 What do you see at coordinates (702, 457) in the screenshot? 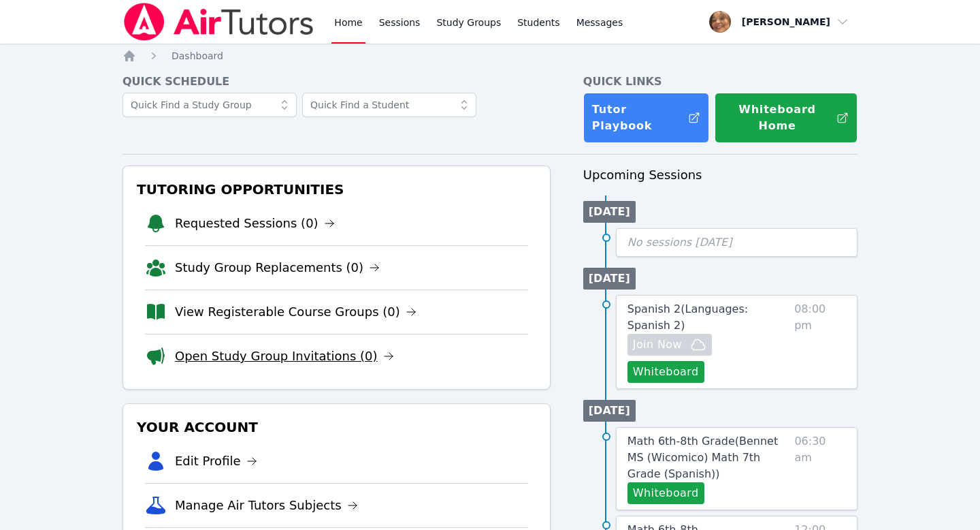
I see `span: Math 6th-8th Grade ( Bennet MS (Wicomico) Math 7th Grade (Spanish) )` at bounding box center [702, 457].